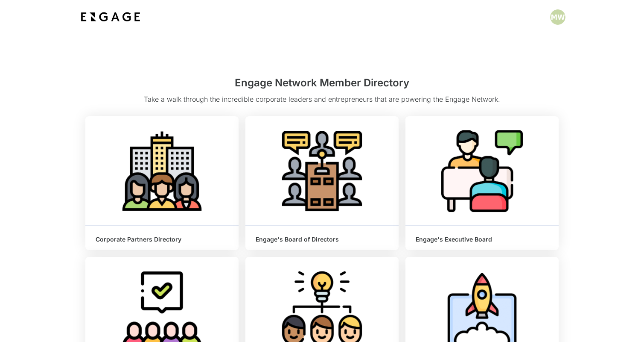 The height and width of the screenshot is (342, 644). What do you see at coordinates (322, 102) in the screenshot?
I see `p: Take a walk through the incredible corporate leaders and entrepreneurs that are powering the Enga...` at bounding box center [322, 102].